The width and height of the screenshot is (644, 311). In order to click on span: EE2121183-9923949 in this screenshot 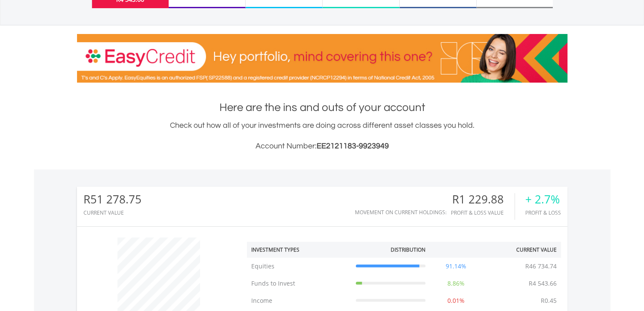, I will do `click(353, 145)`.